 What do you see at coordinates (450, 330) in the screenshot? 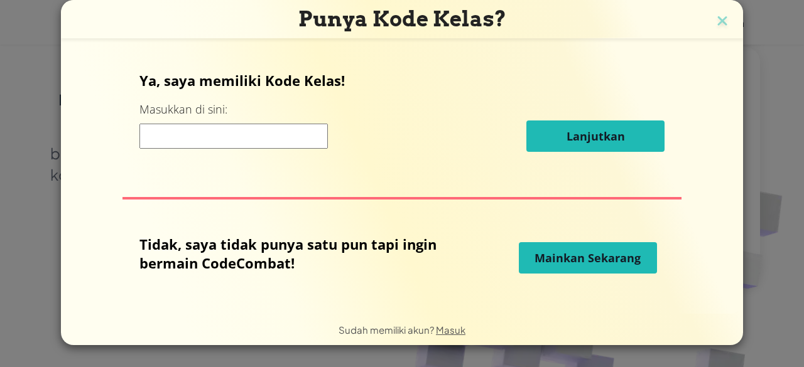
I see `span: Masuk` at bounding box center [450, 330].